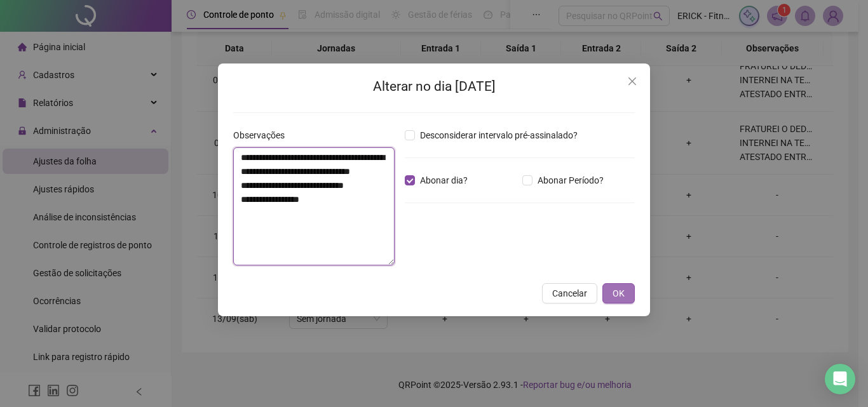 The height and width of the screenshot is (407, 868). I want to click on button: Cancelar, so click(570, 293).